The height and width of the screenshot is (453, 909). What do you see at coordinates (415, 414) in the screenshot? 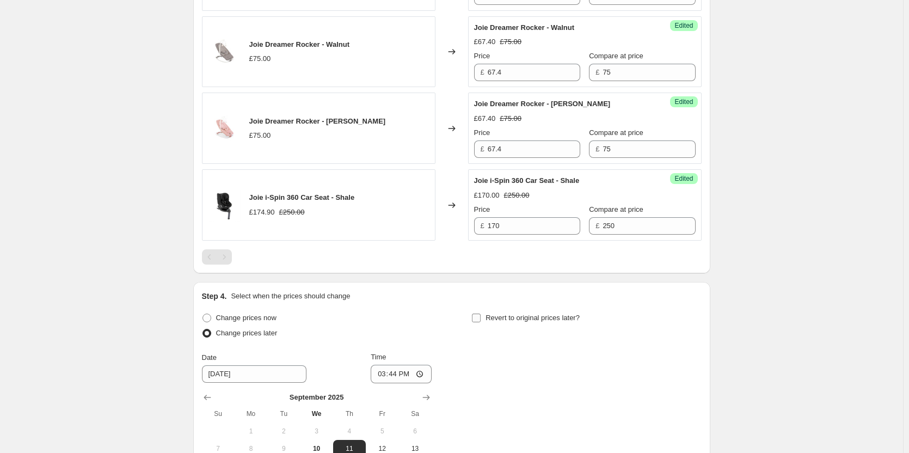
I see `span: Sa` at bounding box center [415, 414].